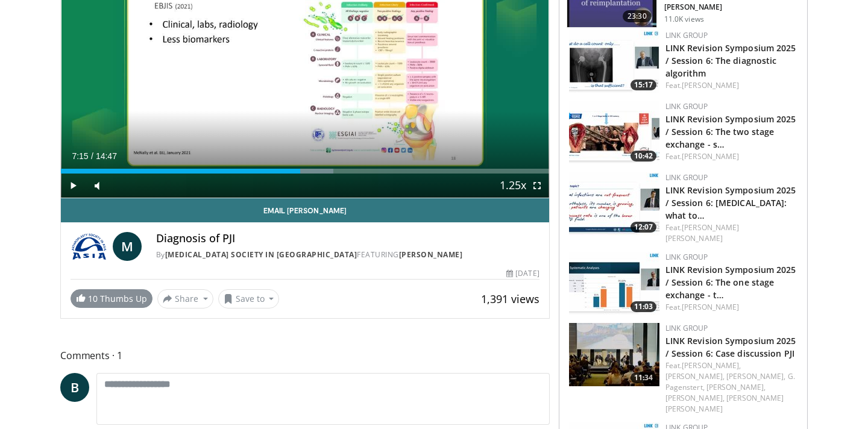 The image size is (868, 429). I want to click on span: Comments 1, so click(305, 356).